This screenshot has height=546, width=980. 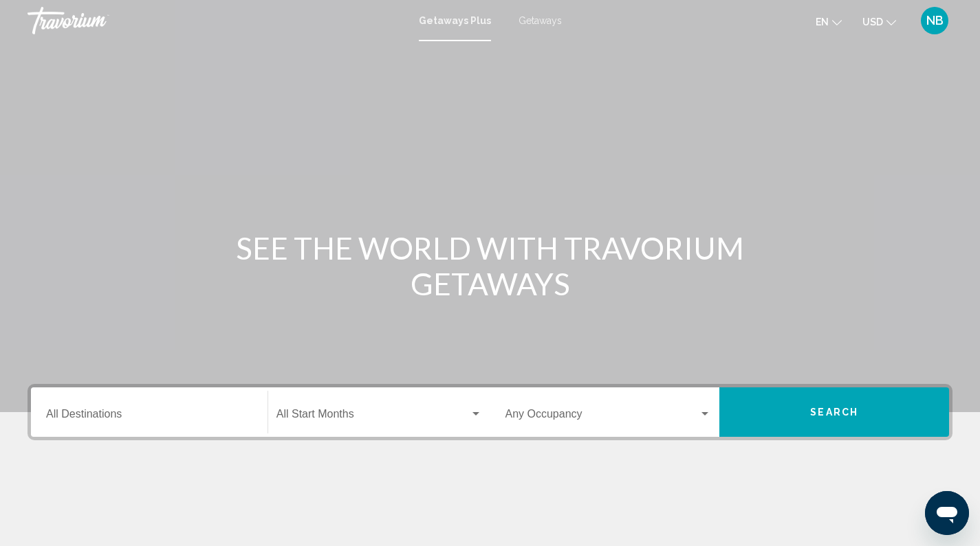 I want to click on span: USD, so click(x=873, y=22).